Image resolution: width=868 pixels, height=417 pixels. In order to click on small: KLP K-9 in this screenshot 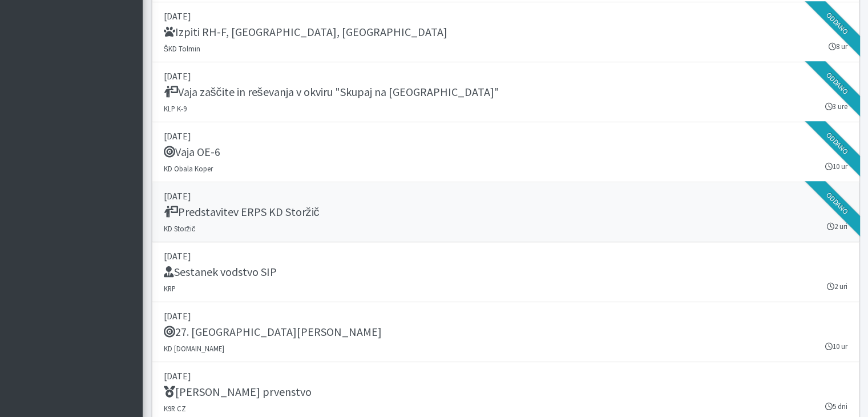, I will do `click(176, 108)`.